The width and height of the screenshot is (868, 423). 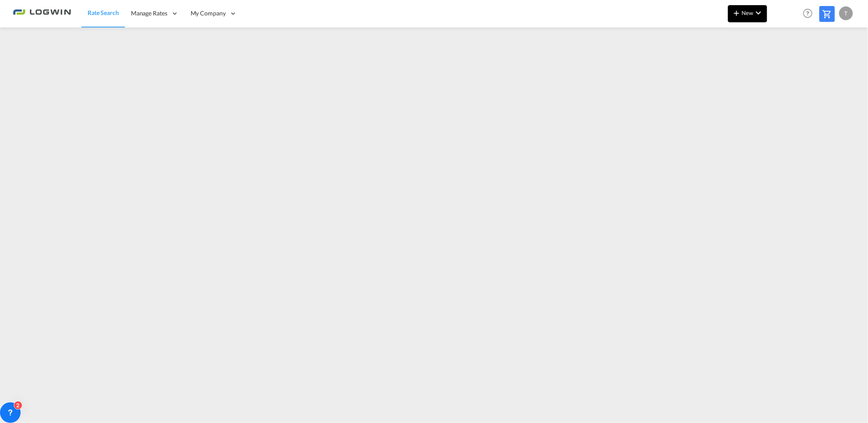 I want to click on span: My Company, so click(x=208, y=13).